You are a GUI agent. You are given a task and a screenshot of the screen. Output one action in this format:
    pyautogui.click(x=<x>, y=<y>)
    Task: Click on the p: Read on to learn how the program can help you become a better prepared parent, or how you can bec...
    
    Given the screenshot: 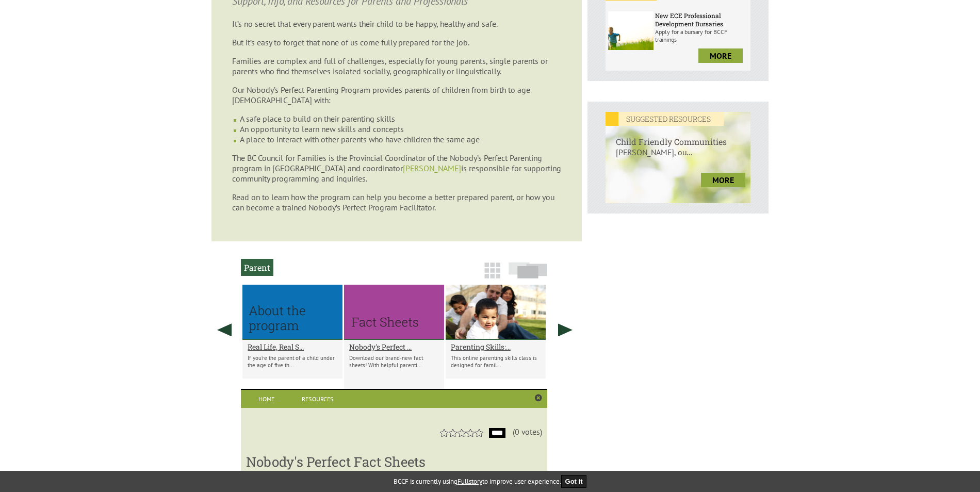 What is the action you would take?
    pyautogui.click(x=397, y=202)
    